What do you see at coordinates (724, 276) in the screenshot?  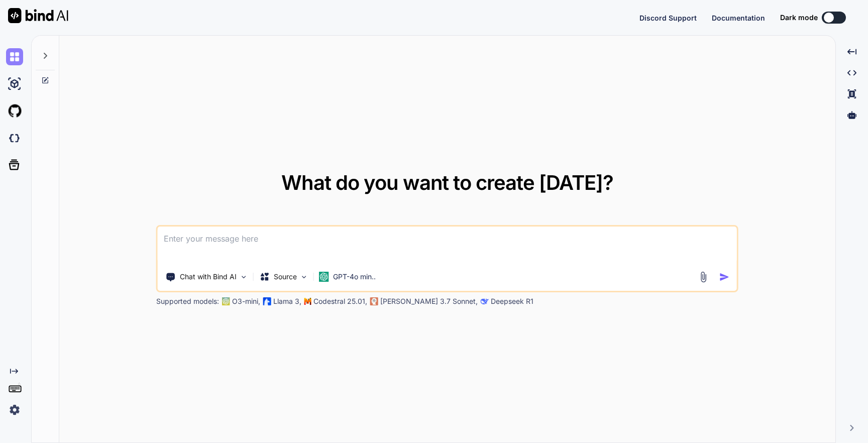 I see `img: icon` at bounding box center [724, 276].